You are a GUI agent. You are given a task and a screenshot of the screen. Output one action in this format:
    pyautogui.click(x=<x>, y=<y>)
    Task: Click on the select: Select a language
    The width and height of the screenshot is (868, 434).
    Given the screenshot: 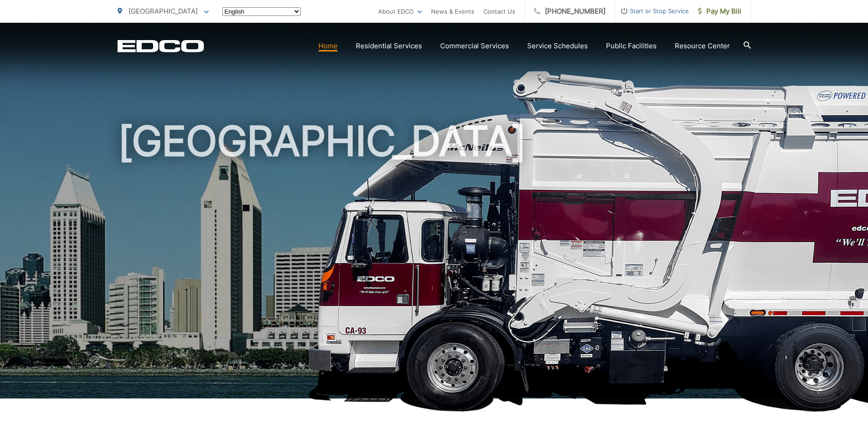 What is the action you would take?
    pyautogui.click(x=261, y=11)
    